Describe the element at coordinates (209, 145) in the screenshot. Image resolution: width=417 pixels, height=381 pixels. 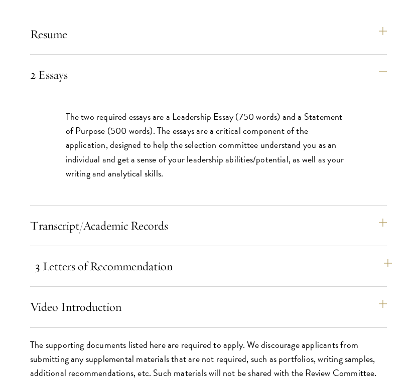
I see `p: The two required essays are a Leadership Essay (750 words) and a Statement of Purpose (500 words)...` at that location.